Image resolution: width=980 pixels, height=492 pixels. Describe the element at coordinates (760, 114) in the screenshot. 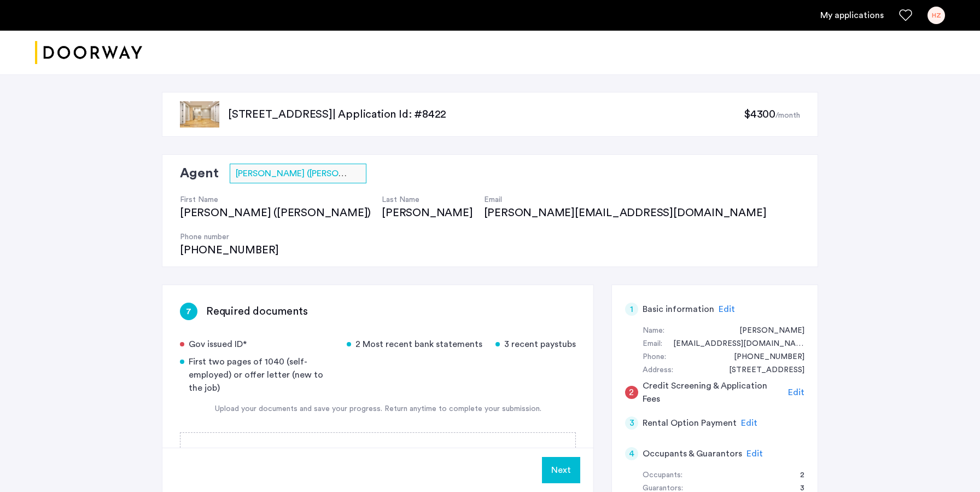

I see `span: $4300` at that location.